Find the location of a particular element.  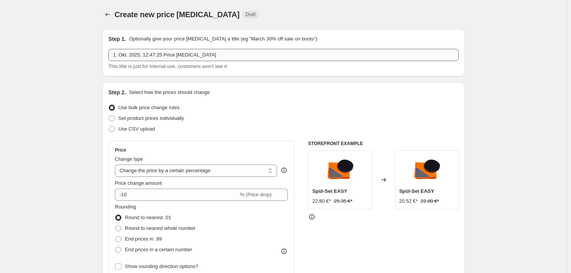

span: End prices in .99 is located at coordinates (143, 239).